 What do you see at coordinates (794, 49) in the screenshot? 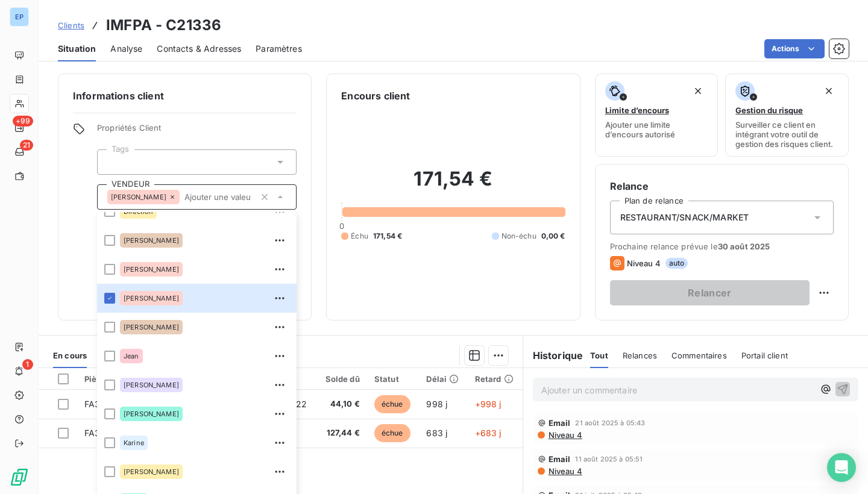
I see `button: Actions` at bounding box center [794, 49].